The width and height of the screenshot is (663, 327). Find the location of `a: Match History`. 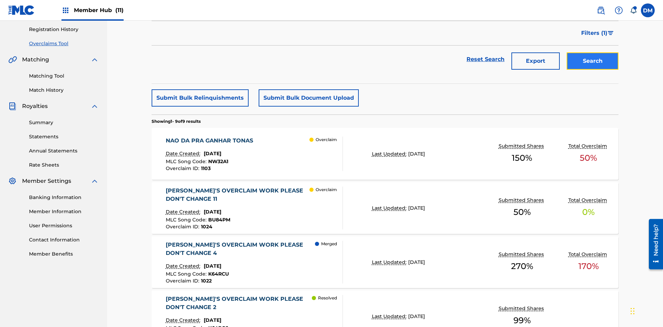

a: Match History is located at coordinates (64, 90).